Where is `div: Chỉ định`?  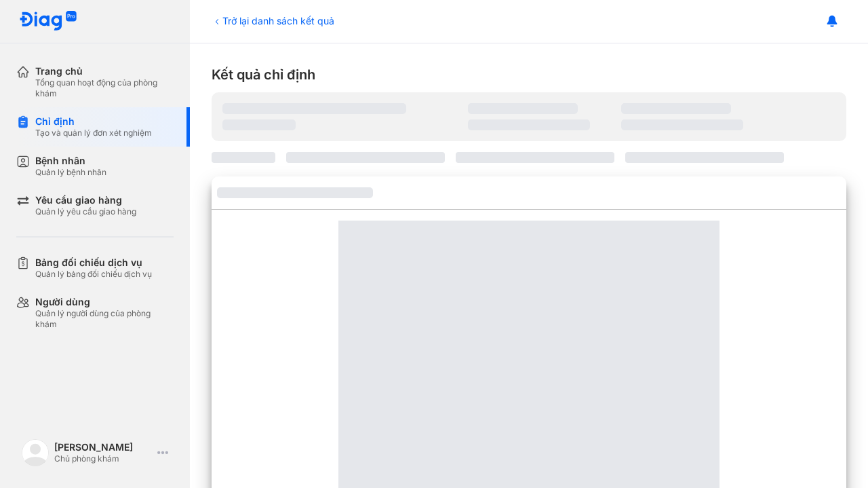
div: Chỉ định is located at coordinates (94, 122).